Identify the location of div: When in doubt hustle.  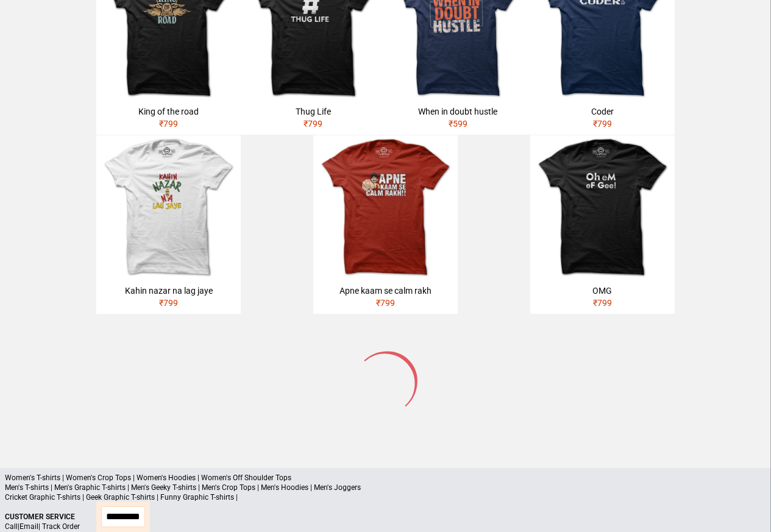
(457, 112).